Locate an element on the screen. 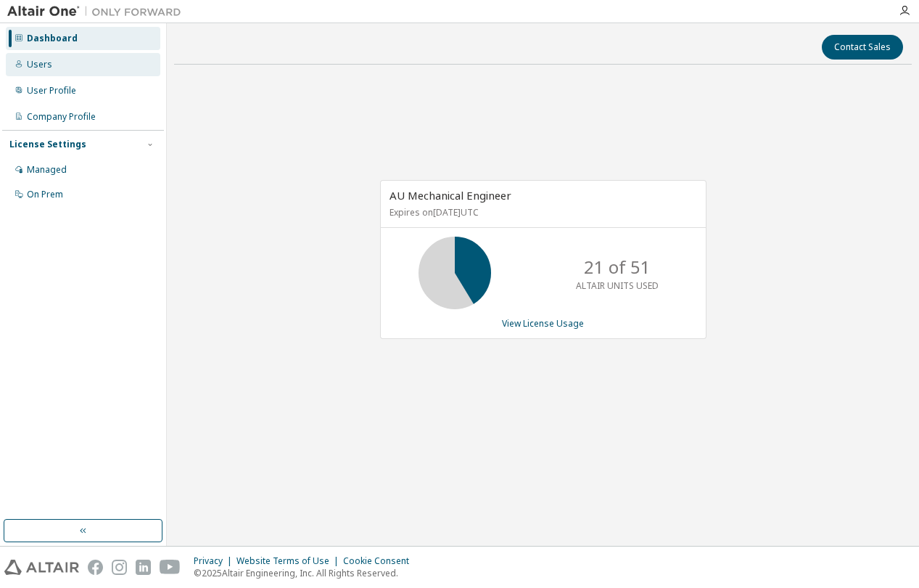 The width and height of the screenshot is (919, 588). div: Website Terms of Use is located at coordinates (289, 560).